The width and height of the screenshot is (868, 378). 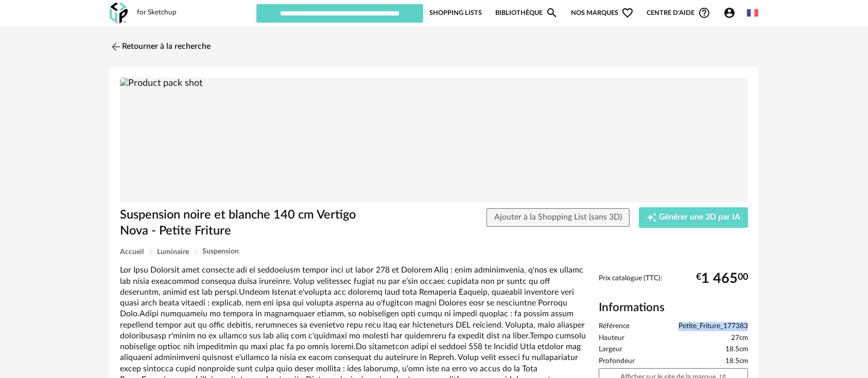 I want to click on a: Retourner à la recherche, so click(x=160, y=47).